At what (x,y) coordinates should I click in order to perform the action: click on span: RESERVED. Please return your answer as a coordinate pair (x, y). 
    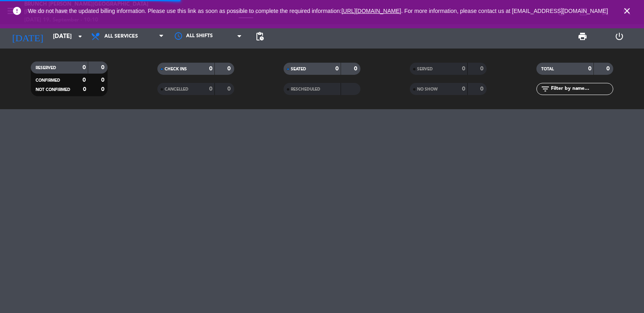
    Looking at the image, I should click on (46, 68).